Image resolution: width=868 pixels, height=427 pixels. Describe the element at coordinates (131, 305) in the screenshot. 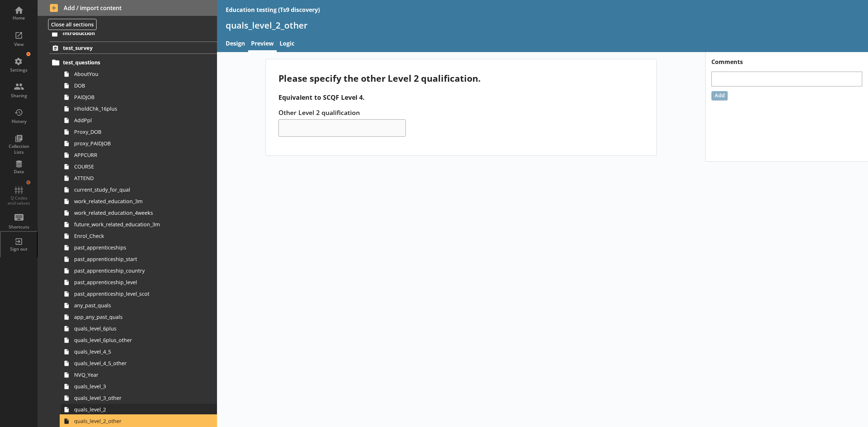

I see `span: any_past_quals` at that location.